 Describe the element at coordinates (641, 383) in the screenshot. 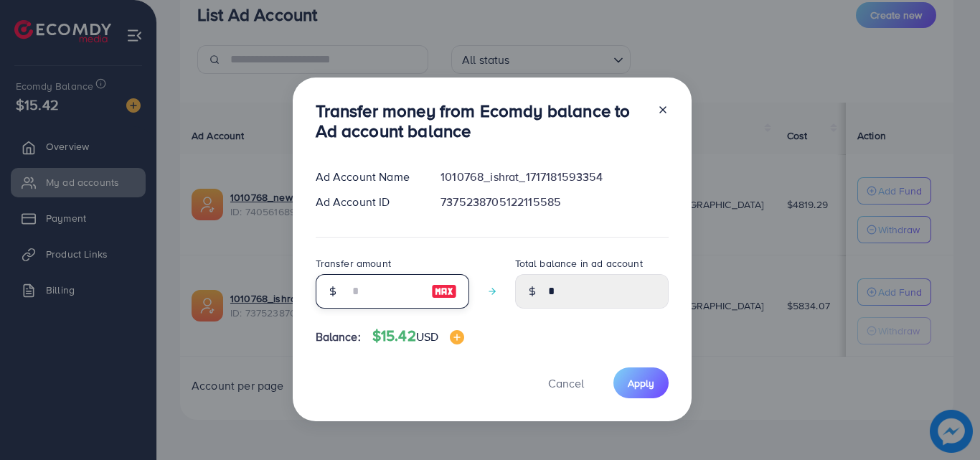

I see `button: Apply` at that location.